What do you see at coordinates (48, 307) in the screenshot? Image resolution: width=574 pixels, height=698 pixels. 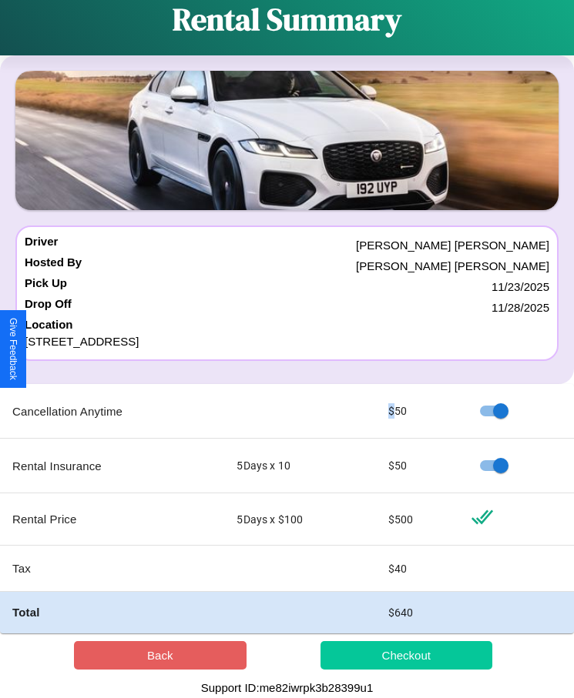 I see `h4: Drop Off` at bounding box center [48, 307].